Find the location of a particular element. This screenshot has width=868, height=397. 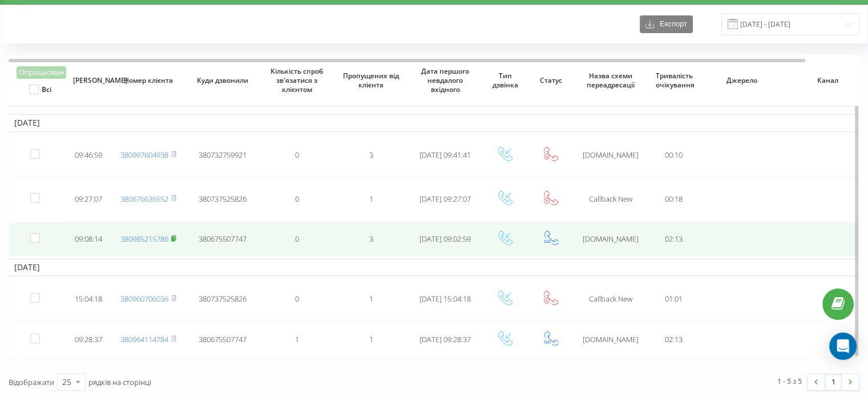

td: 09:46:59 is located at coordinates (88, 155).